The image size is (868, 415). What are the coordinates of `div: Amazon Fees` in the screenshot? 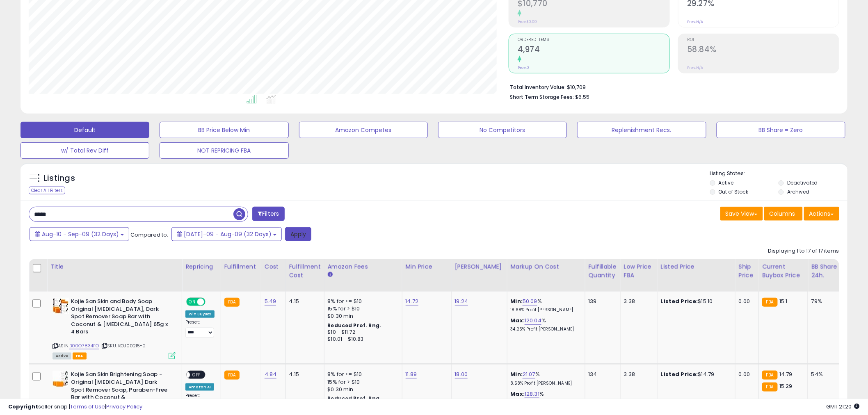 It's located at (363, 267).